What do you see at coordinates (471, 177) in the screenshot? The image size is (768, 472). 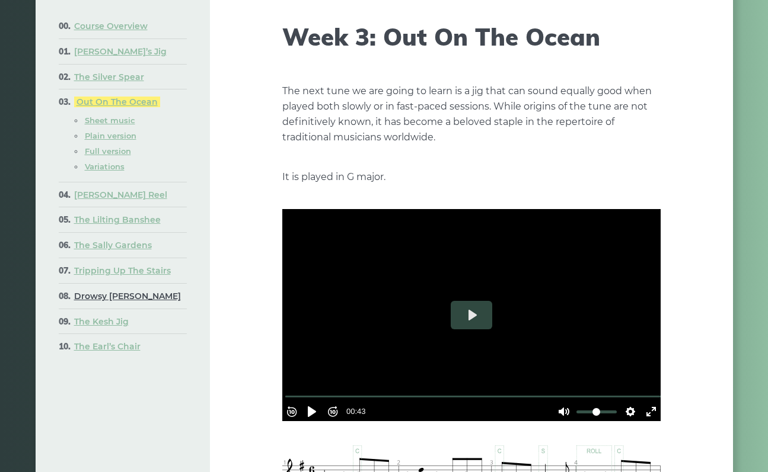 I see `p: It is played in G major.` at bounding box center [471, 177].